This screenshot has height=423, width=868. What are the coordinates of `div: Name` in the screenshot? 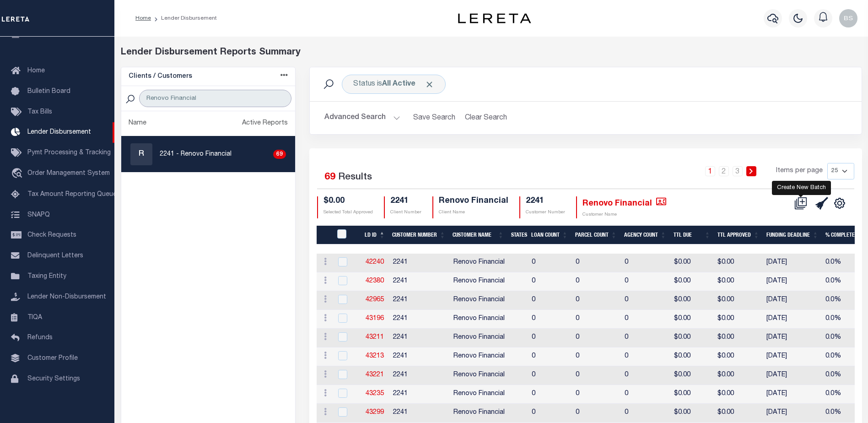 It's located at (137, 124).